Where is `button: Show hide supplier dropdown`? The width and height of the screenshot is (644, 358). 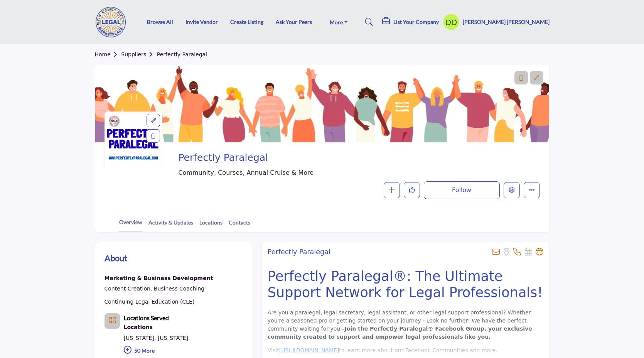
button: Show hide supplier dropdown is located at coordinates (451, 22).